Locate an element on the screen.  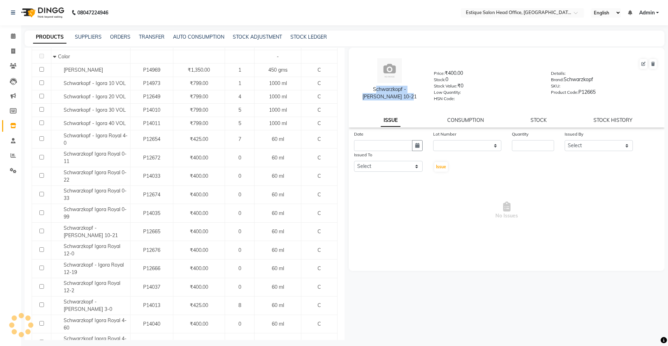
span: P14040 is located at coordinates (152, 324).